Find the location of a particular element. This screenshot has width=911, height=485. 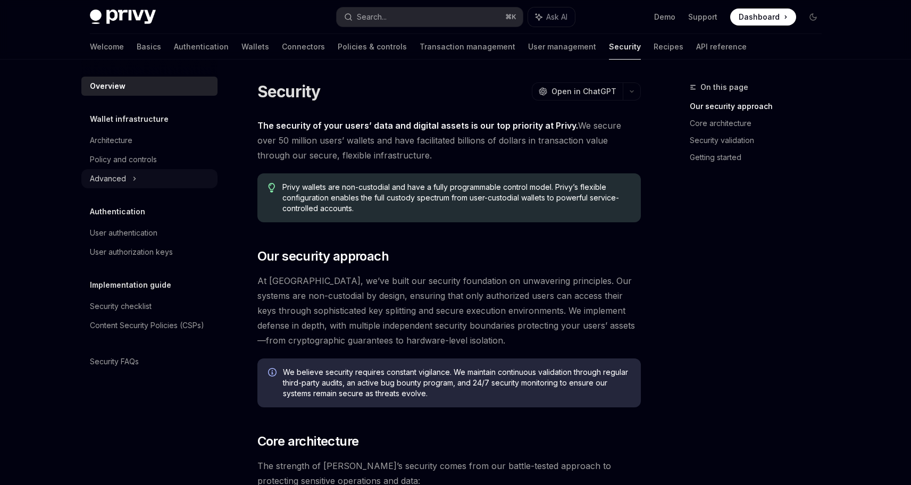

a: Our security approach is located at coordinates (760, 106).